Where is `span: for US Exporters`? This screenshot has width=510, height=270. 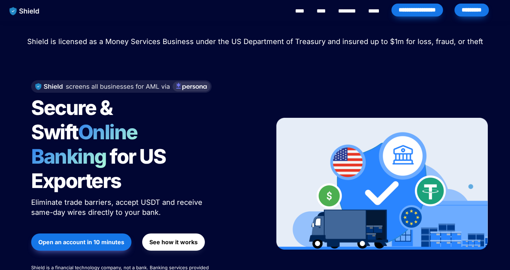
span: for US Exporters is located at coordinates (100, 169).